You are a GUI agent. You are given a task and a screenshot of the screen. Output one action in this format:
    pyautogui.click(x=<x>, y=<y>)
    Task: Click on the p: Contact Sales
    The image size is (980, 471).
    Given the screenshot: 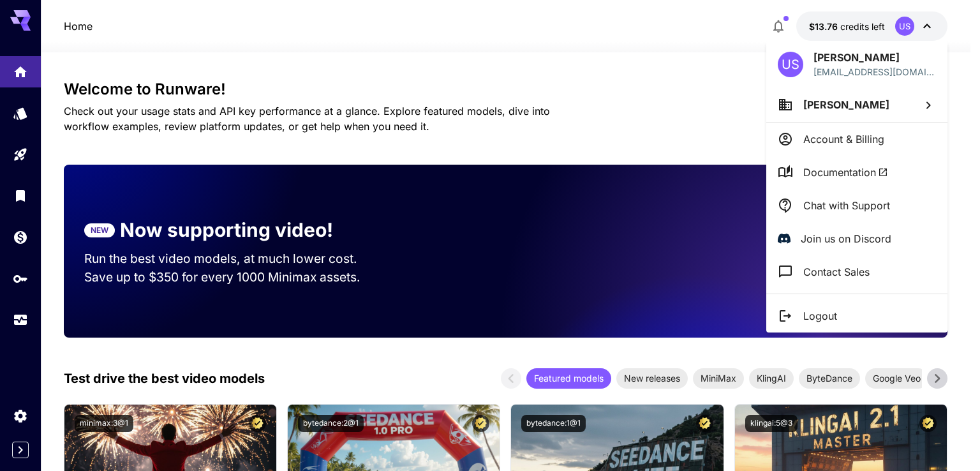 What is the action you would take?
    pyautogui.click(x=836, y=272)
    